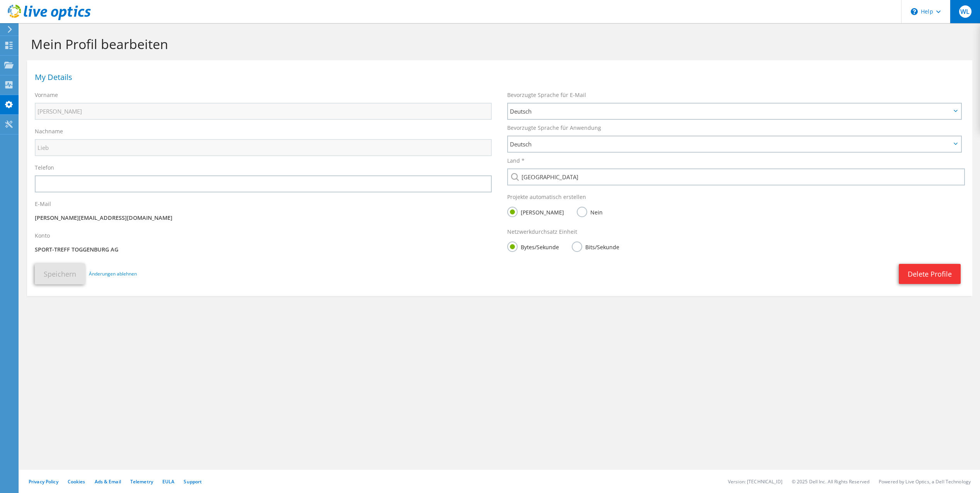  What do you see at coordinates (914, 11) in the screenshot?
I see `svg: \n` at bounding box center [914, 11].